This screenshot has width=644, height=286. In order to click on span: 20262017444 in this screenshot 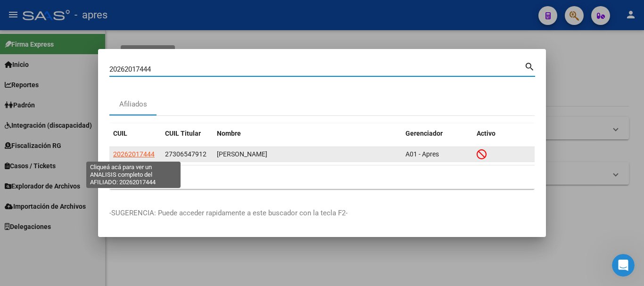, I will do `click(134, 154)`.